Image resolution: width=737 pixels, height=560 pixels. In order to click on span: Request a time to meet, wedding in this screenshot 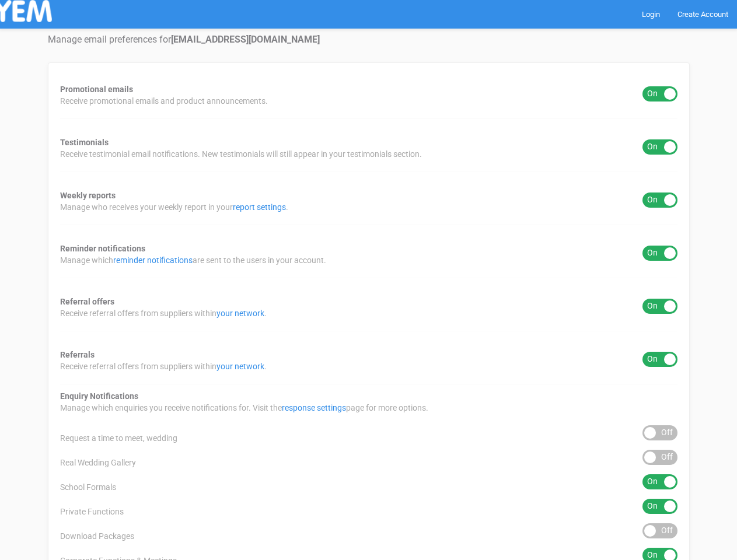, I will do `click(119, 438)`.